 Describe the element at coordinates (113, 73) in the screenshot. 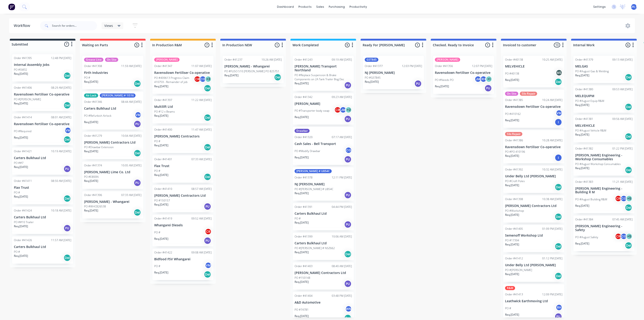

I see `p: Firth Industries` at that location.